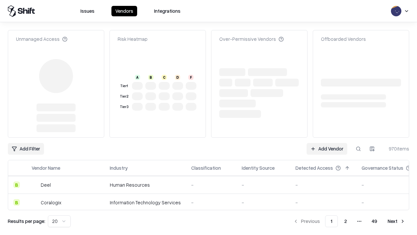 This screenshot has width=417, height=235. Describe the element at coordinates (314, 167) in the screenshot. I see `div: Detected Access` at that location.